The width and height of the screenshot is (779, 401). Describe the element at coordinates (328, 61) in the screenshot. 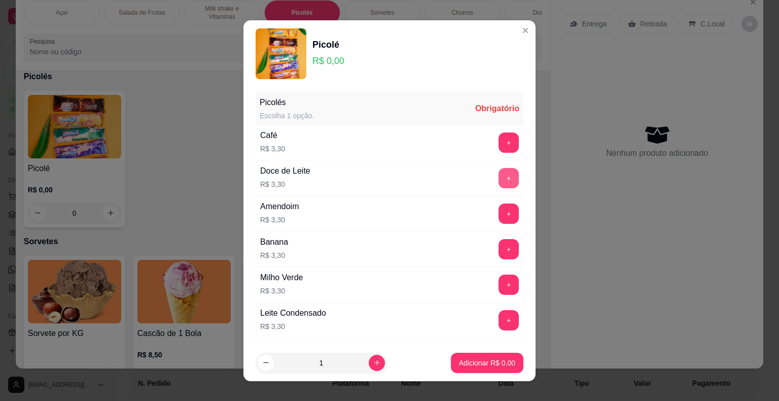

I see `p: R$ 0,00` at that location.